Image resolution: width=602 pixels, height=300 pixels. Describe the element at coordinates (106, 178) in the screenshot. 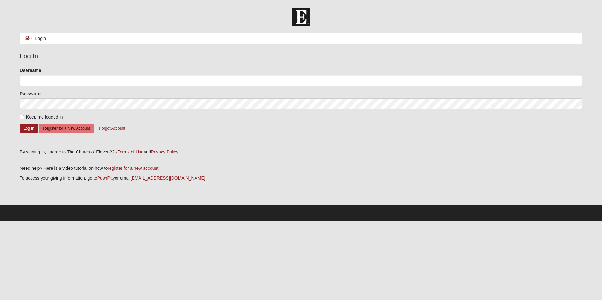

I see `a: PushPay` at that location.